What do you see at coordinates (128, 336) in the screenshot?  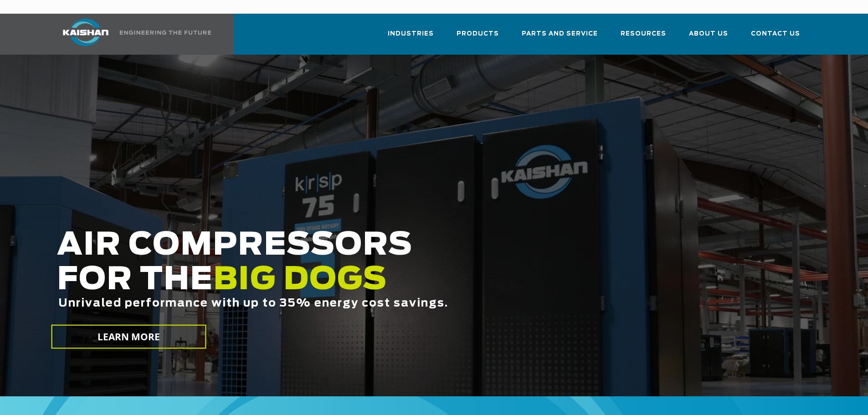 I see `a: LEARN MORE` at bounding box center [128, 336].